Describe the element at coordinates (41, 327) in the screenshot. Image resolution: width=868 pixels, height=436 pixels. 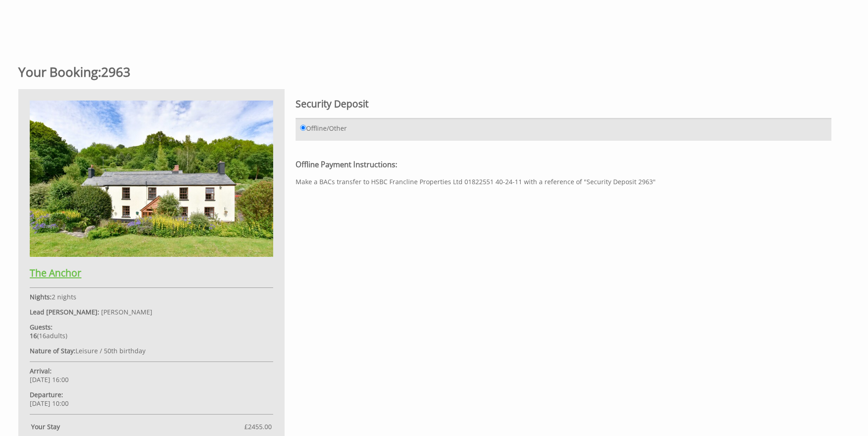
I see `strong: Guests:` at that location.